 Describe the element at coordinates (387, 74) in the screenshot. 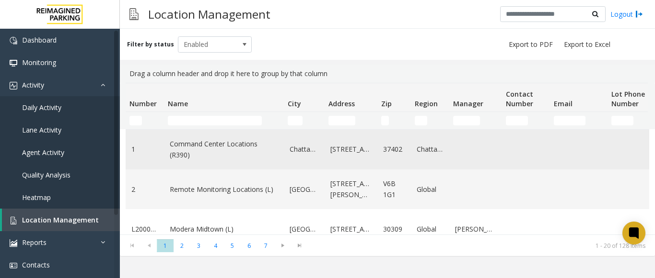

I see `div: Drag a column header and drop it here to group by that column` at that location.